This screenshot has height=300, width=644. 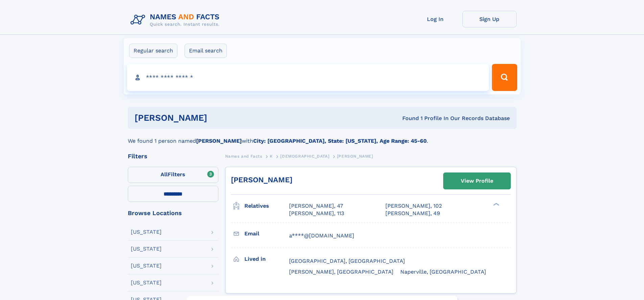 What do you see at coordinates (504, 77) in the screenshot?
I see `button: Search Button` at bounding box center [504, 77].